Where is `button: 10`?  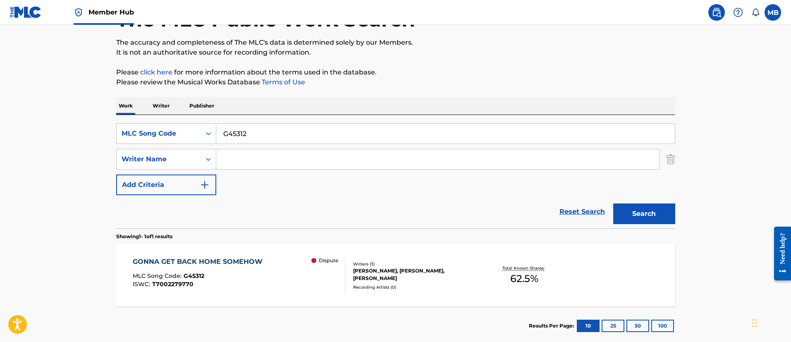
button: 10 is located at coordinates (588, 326).